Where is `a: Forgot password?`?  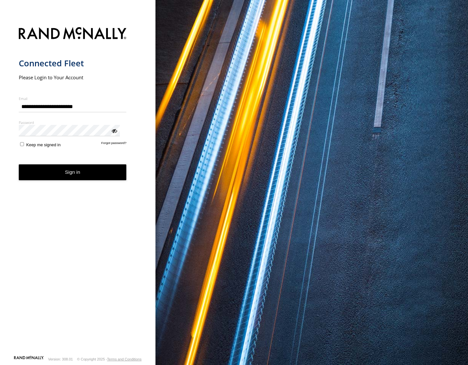
a: Forgot password? is located at coordinates (114, 144).